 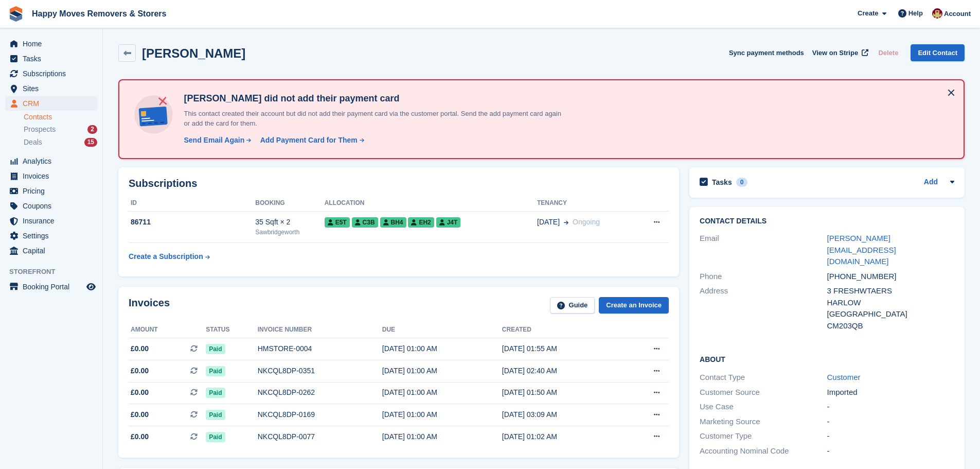 What do you see at coordinates (40, 129) in the screenshot?
I see `span: Prospects` at bounding box center [40, 129].